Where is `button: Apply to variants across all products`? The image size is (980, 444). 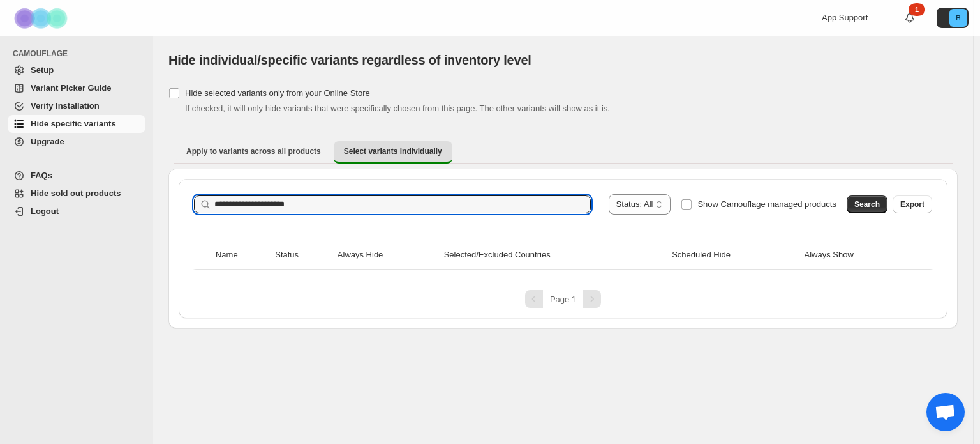
button: Apply to variants across all products is located at coordinates (253, 152).